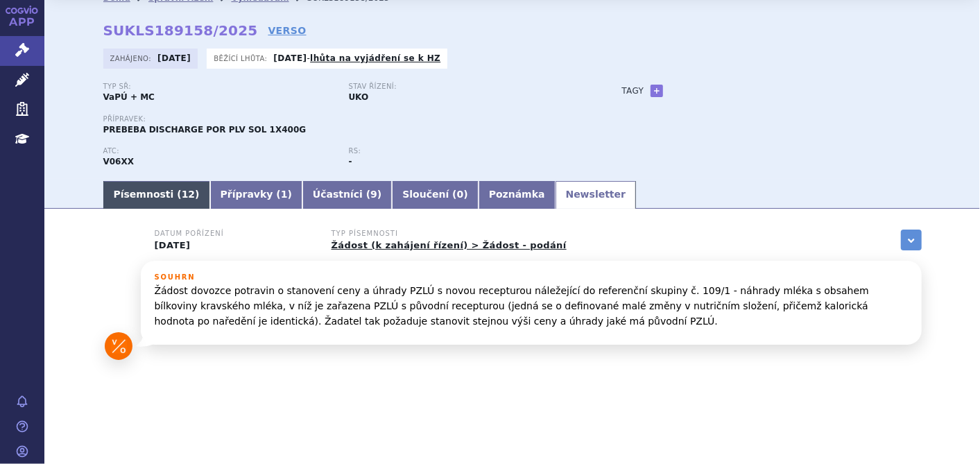 The image size is (980, 464). Describe the element at coordinates (460, 194) in the screenshot. I see `span: 0` at that location.